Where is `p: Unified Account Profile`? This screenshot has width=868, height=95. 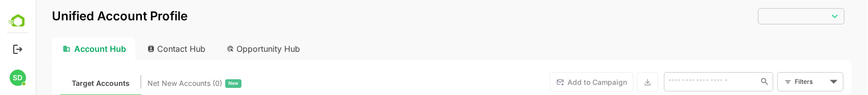 p: Unified Account Profile is located at coordinates (84, 16).